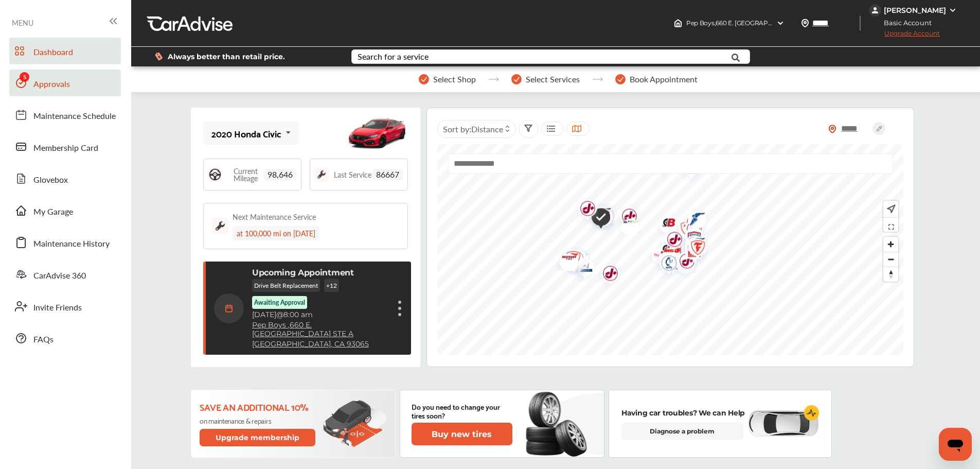  I want to click on a: My Garage, so click(65, 210).